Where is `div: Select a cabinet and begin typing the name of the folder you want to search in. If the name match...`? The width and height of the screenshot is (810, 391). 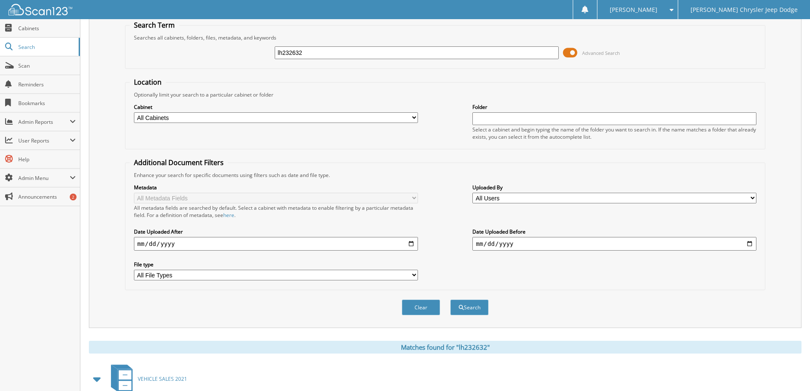
div: Select a cabinet and begin typing the name of the folder you want to search in. If the name match... is located at coordinates (614, 133).